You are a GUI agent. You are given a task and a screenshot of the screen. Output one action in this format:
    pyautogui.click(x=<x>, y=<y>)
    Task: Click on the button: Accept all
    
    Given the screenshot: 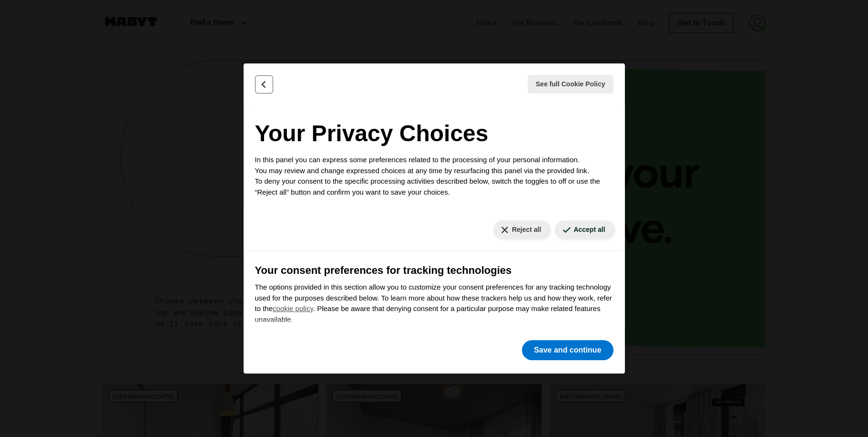 What is the action you would take?
    pyautogui.click(x=585, y=229)
    